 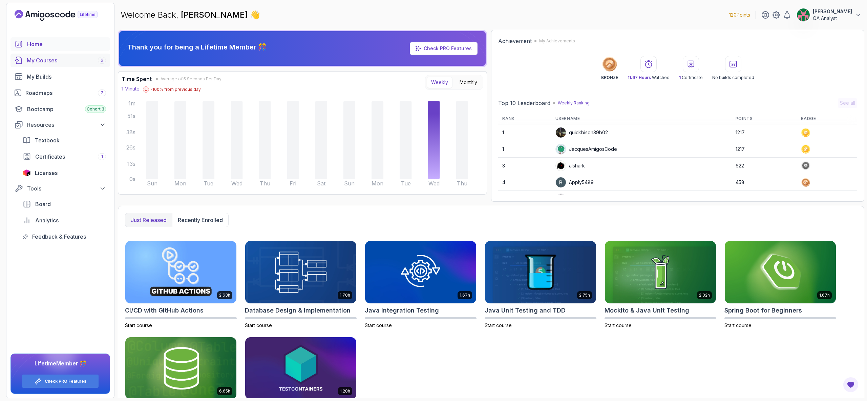 What do you see at coordinates (525, 182) in the screenshot?
I see `td: 4` at bounding box center [525, 182].